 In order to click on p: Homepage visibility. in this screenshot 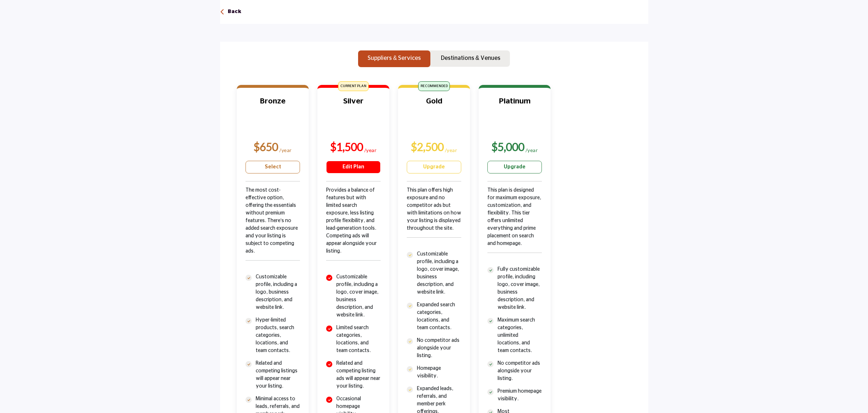, I will do `click(439, 373)`.